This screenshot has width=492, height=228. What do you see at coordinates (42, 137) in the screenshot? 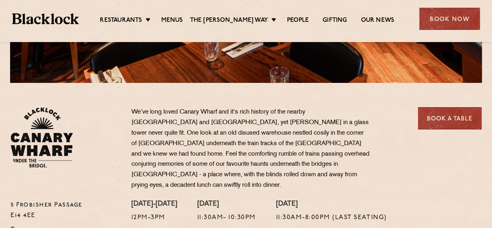
I see `img: BL_CW_Logo_Website.svg` at bounding box center [42, 137].